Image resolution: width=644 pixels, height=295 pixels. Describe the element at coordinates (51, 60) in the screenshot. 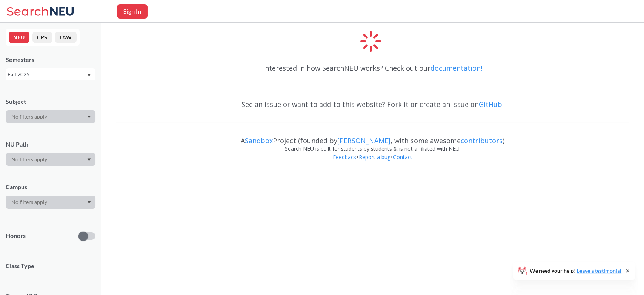

I see `div: Semesters` at that location.